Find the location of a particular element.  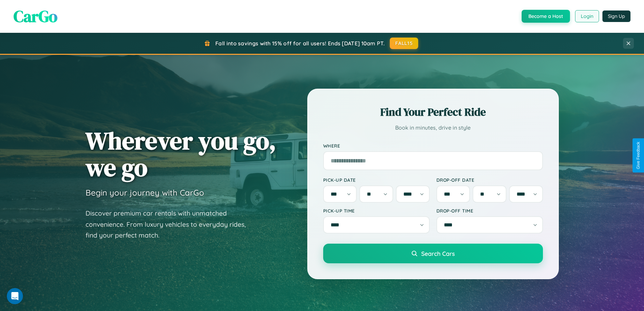

span: Search Cars is located at coordinates (438, 253).